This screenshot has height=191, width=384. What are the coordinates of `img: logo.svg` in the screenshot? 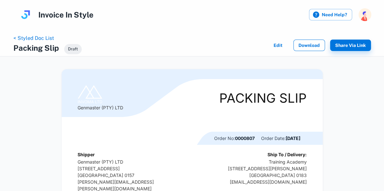 It's located at (26, 15).